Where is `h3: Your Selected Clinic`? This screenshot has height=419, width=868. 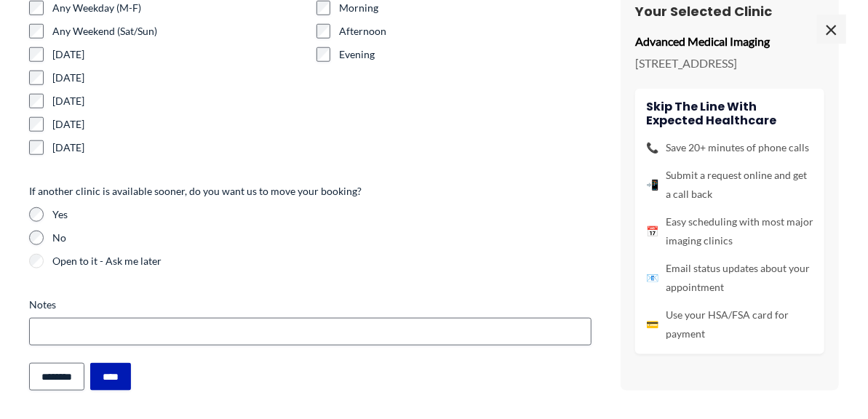 h3: Your Selected Clinic is located at coordinates (729, 11).